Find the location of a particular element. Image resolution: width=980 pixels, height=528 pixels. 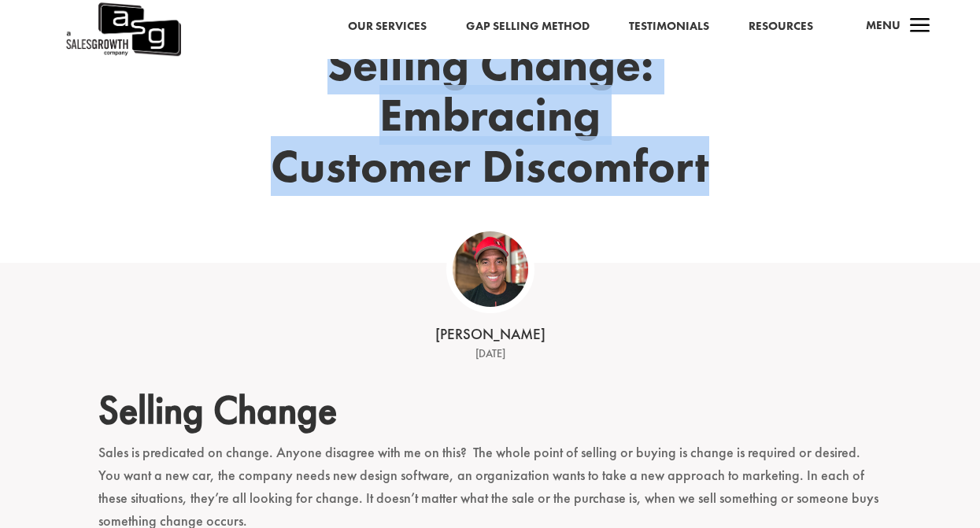

a: Testimonials is located at coordinates (669, 27).